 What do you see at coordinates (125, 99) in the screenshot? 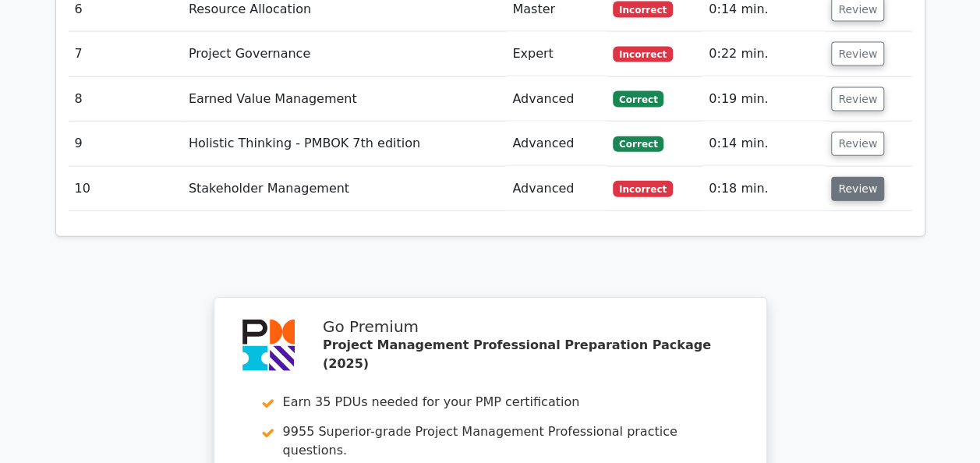
I see `td: 8` at bounding box center [125, 99].